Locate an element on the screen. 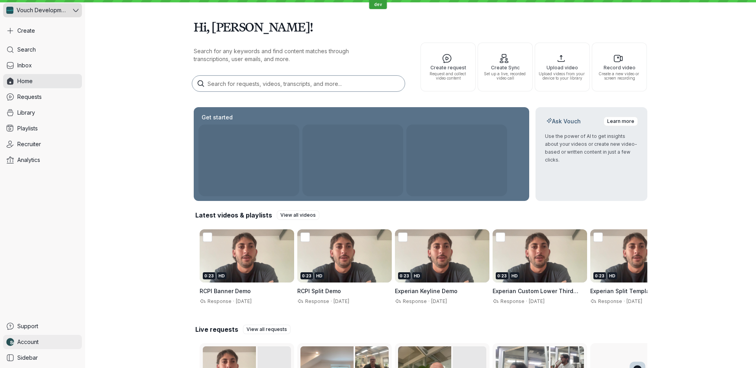 The image size is (756, 368). img: Vouch Development Team avatar is located at coordinates (10, 10).